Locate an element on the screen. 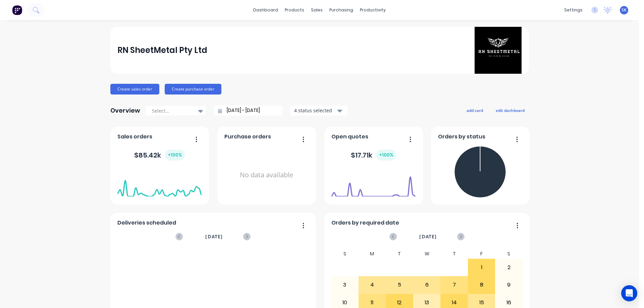  div: 3 is located at coordinates (345, 285).